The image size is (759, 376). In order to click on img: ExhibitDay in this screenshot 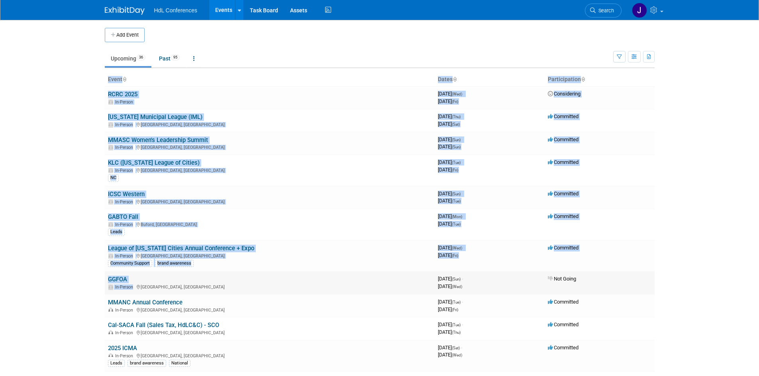, I will do `click(125, 11)`.